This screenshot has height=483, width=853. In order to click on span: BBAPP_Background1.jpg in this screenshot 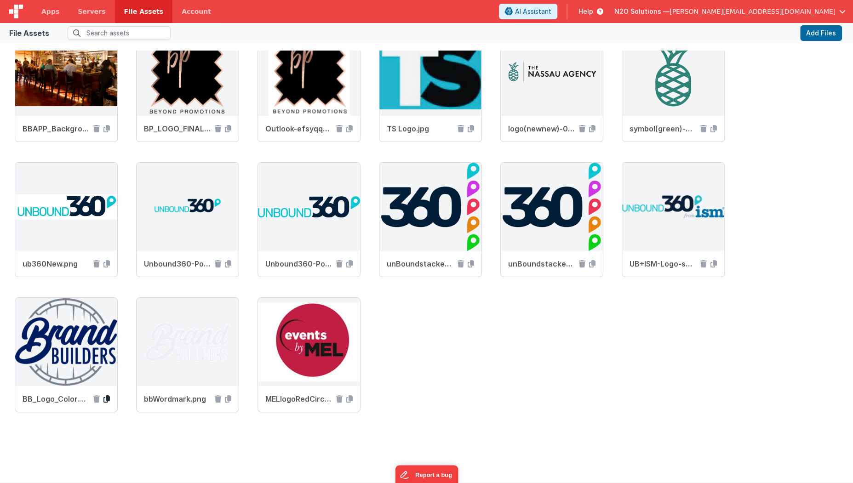, I will do `click(56, 129)`.